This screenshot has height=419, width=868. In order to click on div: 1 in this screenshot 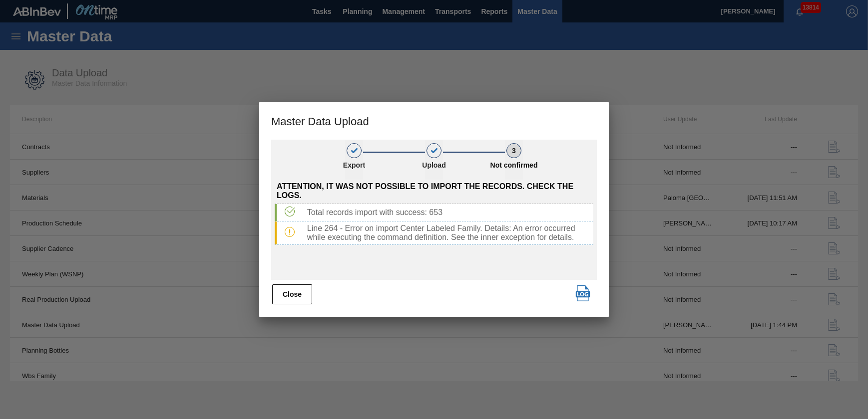, I will do `click(354, 151)`.